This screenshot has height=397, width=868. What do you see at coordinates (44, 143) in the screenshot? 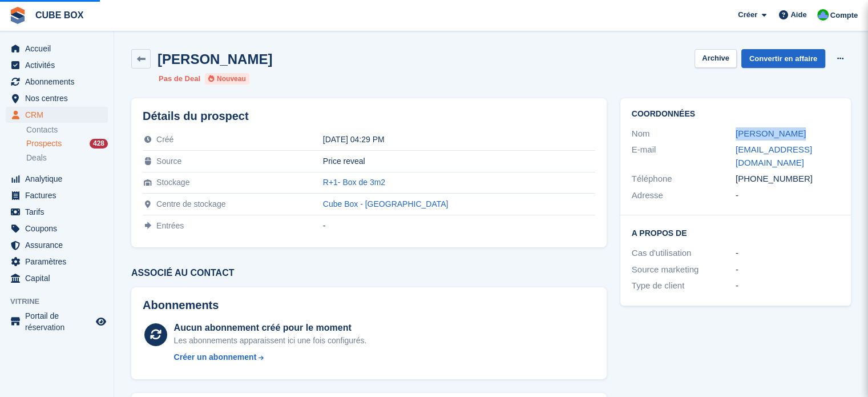
I see `span: Prospects` at bounding box center [44, 143].